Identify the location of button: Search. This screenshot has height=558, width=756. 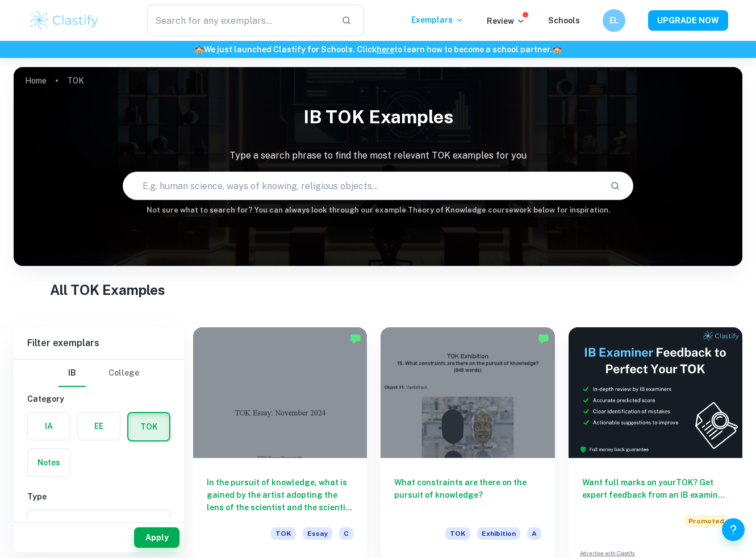
(615, 186).